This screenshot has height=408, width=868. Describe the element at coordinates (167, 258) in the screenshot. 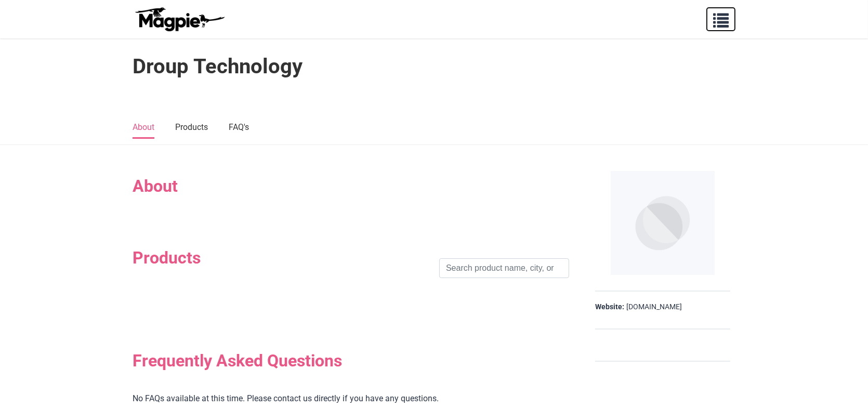

I see `h2: Products` at that location.